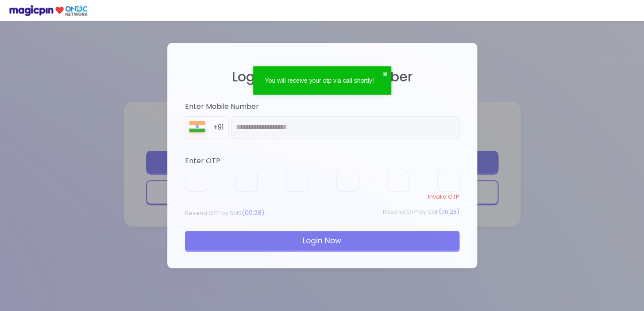  Describe the element at coordinates (322, 161) in the screenshot. I see `div: Enter OTP` at that location.